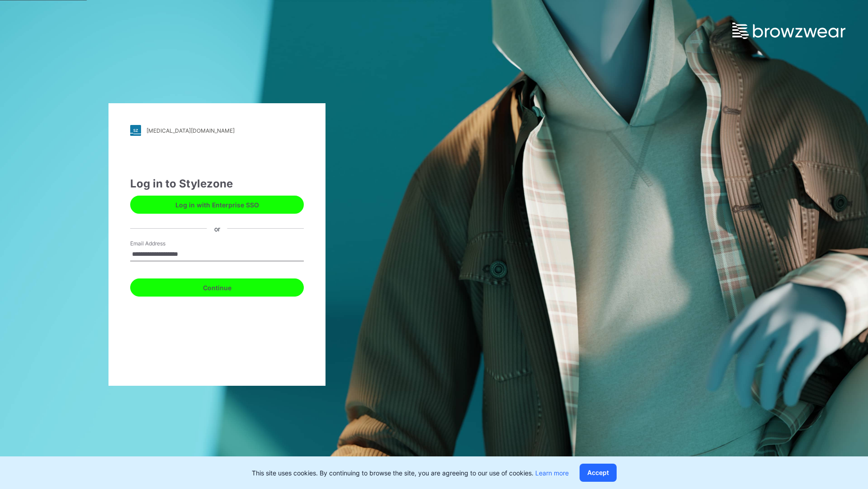 The image size is (868, 489). What do you see at coordinates (410, 472) in the screenshot?
I see `p: This site uses cookies. By continuing to browse the site, you are agreeing to our use of cookies.` at bounding box center [410, 472].